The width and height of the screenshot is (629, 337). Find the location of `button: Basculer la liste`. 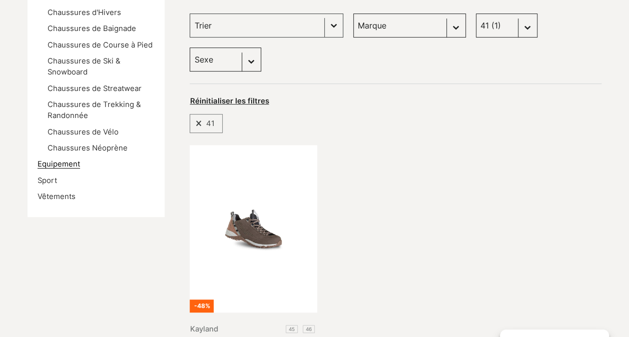

button: Basculer la liste is located at coordinates (334, 26).